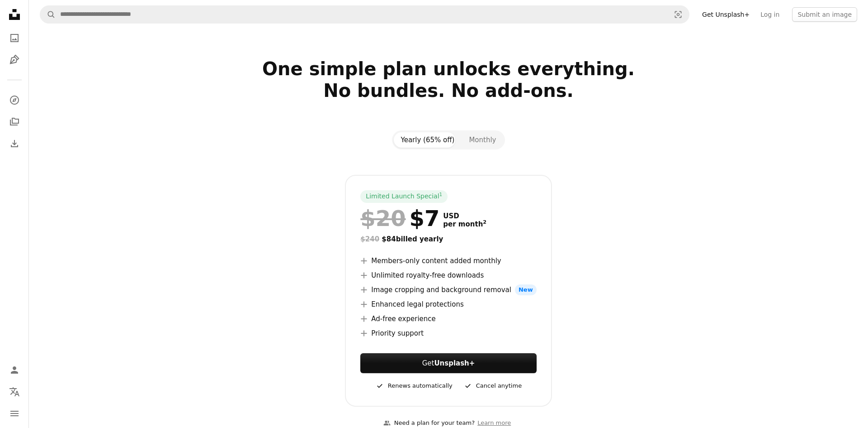  What do you see at coordinates (455, 363) in the screenshot?
I see `strong: Unsplash+` at bounding box center [455, 363].